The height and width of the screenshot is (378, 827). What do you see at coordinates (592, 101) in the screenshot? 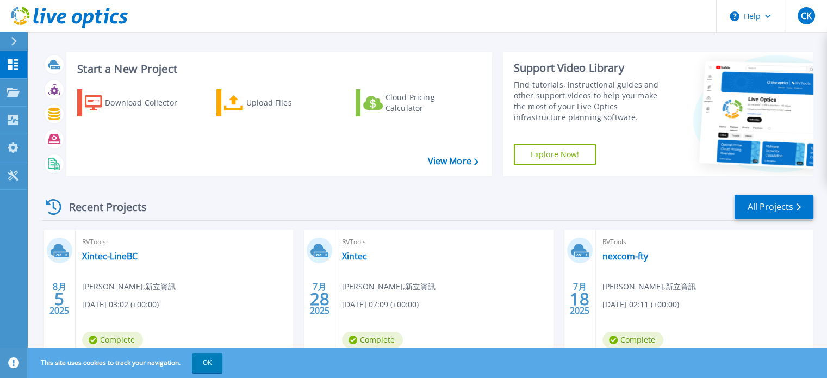
I see `div: Find tutorials, instructional guides and other support videos to help you make the most of your L...` at bounding box center [592, 101].